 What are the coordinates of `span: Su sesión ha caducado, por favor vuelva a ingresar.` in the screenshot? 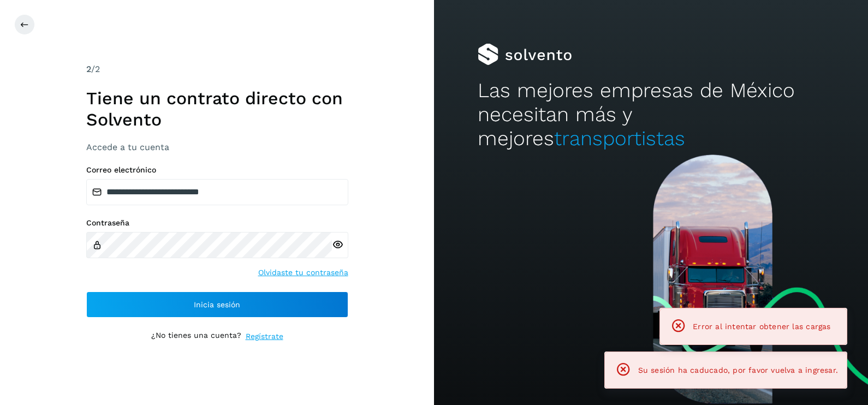 It's located at (738, 370).